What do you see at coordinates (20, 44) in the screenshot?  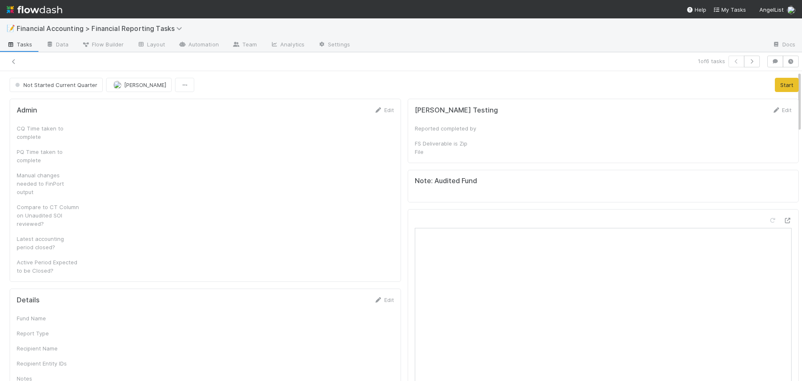 I see `span: Tasks` at bounding box center [20, 44].